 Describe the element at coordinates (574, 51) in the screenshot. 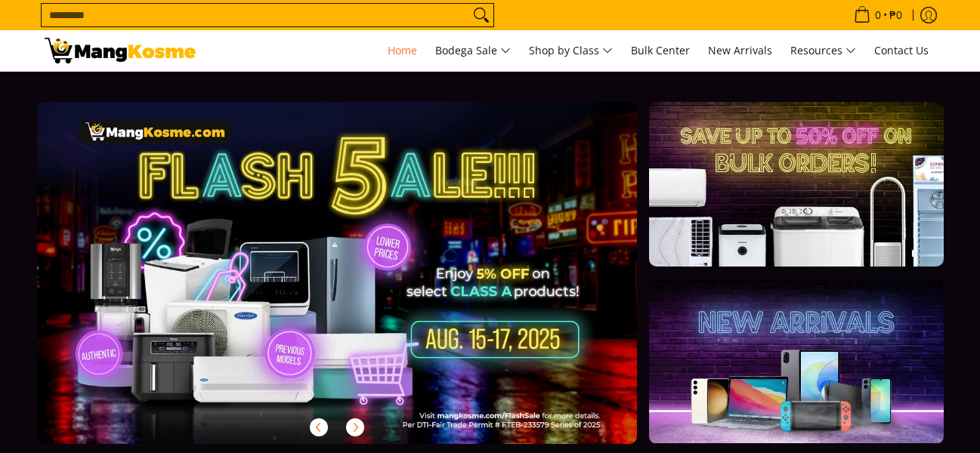

I see `nav: Main Menu` at that location.